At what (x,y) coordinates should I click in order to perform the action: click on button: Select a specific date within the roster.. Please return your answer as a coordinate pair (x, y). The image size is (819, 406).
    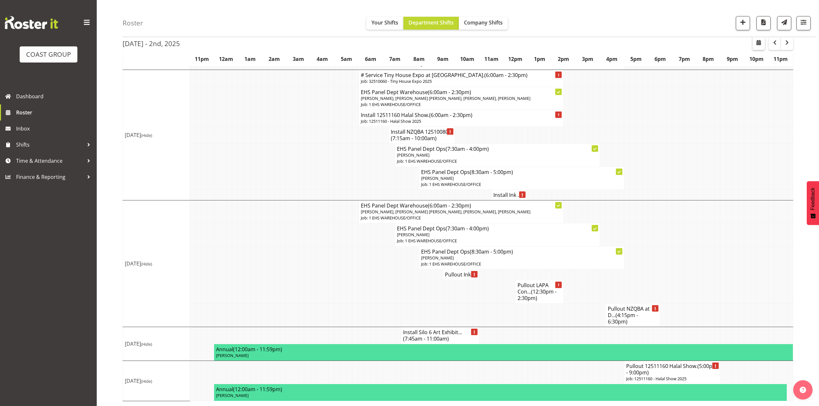
    Looking at the image, I should click on (759, 44).